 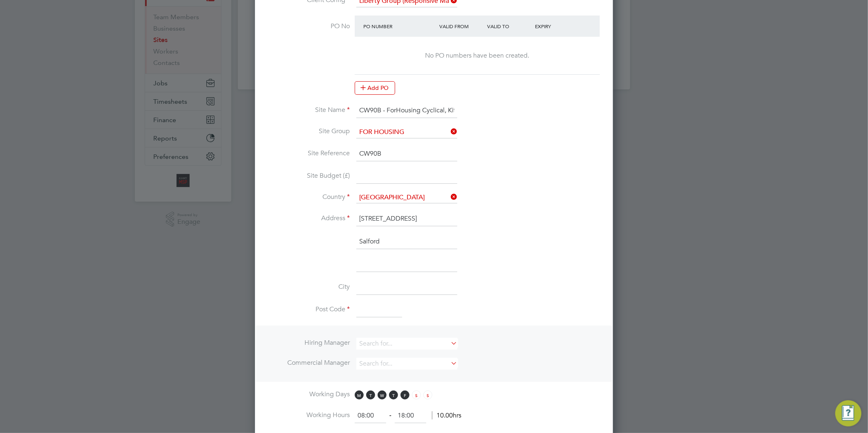 I want to click on div: Expiry, so click(x=557, y=26).